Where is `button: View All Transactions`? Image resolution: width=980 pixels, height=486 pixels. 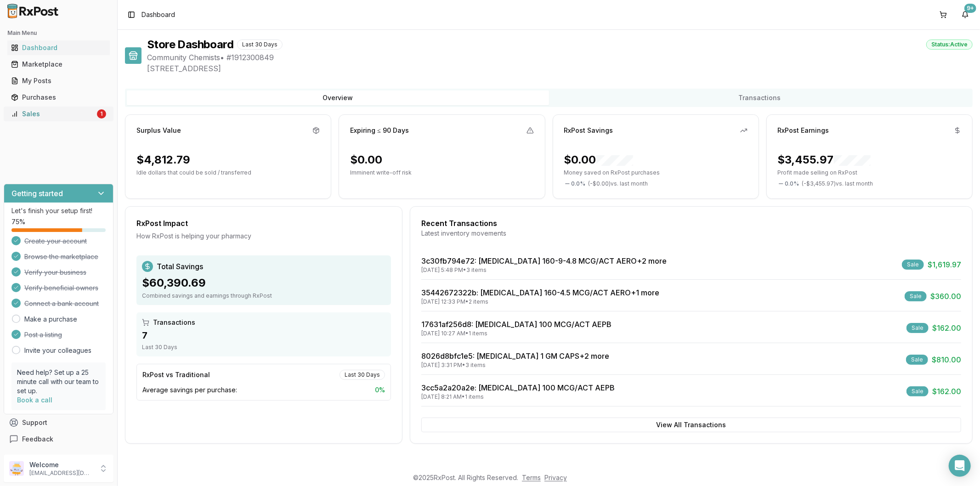
button: View All Transactions is located at coordinates (691, 425).